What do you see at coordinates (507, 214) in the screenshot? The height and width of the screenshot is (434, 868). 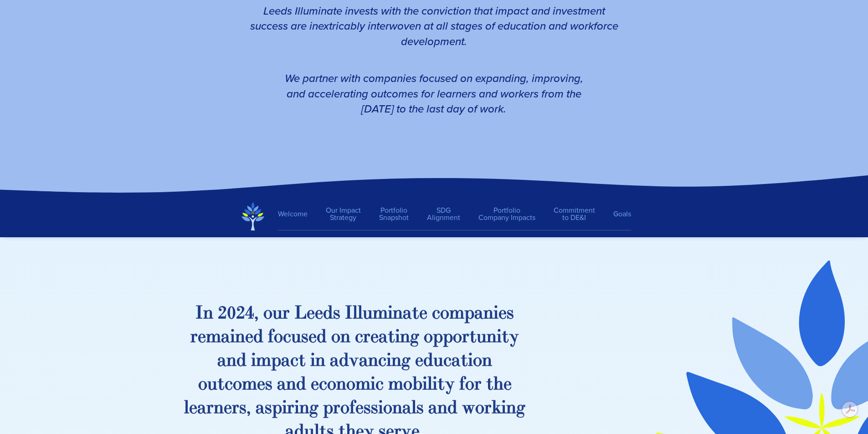 I see `a: PortfolioCompany Impacts` at bounding box center [507, 214].